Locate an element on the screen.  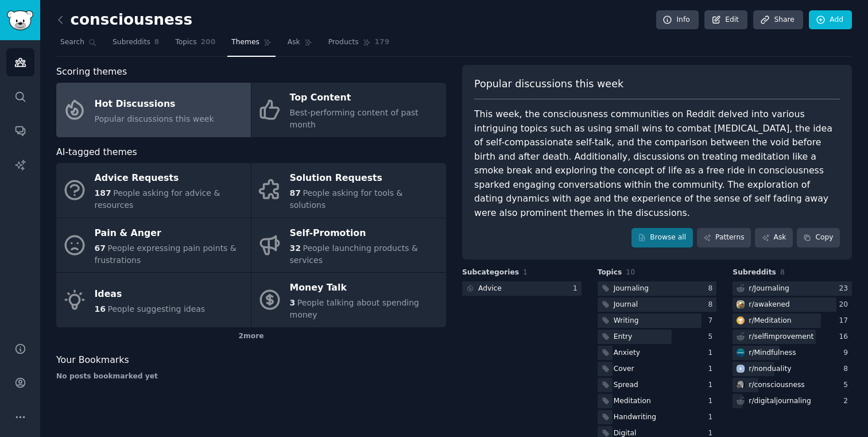
span: Themes is located at coordinates (245, 43).